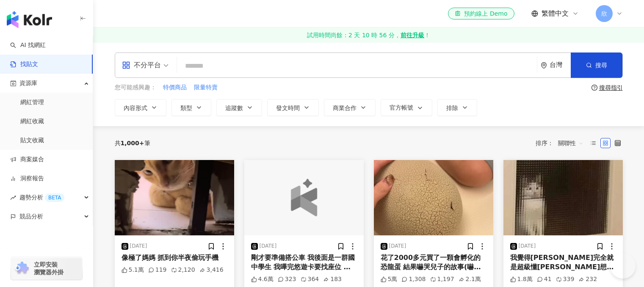 This screenshot has width=644, height=287. What do you see at coordinates (175, 88) in the screenshot?
I see `button: 特價商品` at bounding box center [175, 88].